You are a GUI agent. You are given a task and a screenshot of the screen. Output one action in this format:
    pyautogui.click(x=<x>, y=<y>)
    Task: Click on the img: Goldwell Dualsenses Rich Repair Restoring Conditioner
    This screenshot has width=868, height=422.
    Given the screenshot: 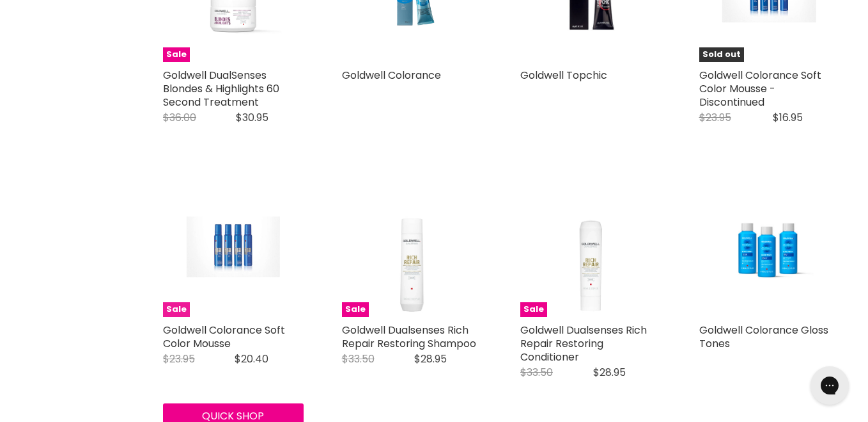 What is the action you would take?
    pyautogui.click(x=591, y=247)
    